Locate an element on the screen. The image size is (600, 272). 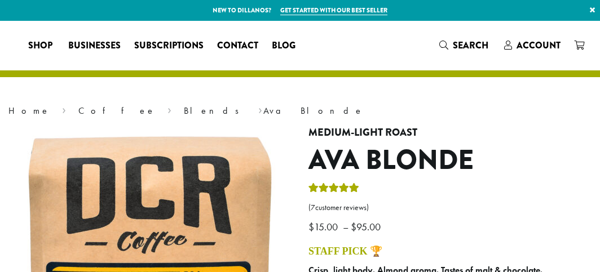
a: Search is located at coordinates (465, 45).